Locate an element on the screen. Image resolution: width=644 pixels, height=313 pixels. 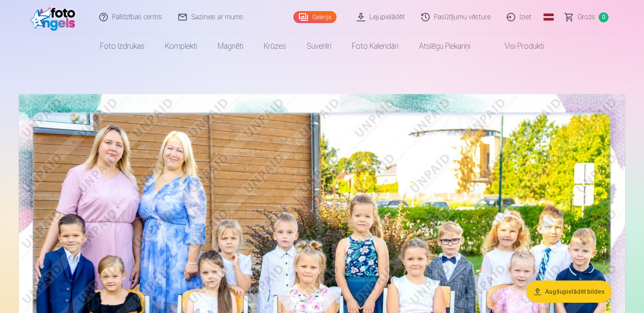
a: Foto izdrukas is located at coordinates (122, 46).